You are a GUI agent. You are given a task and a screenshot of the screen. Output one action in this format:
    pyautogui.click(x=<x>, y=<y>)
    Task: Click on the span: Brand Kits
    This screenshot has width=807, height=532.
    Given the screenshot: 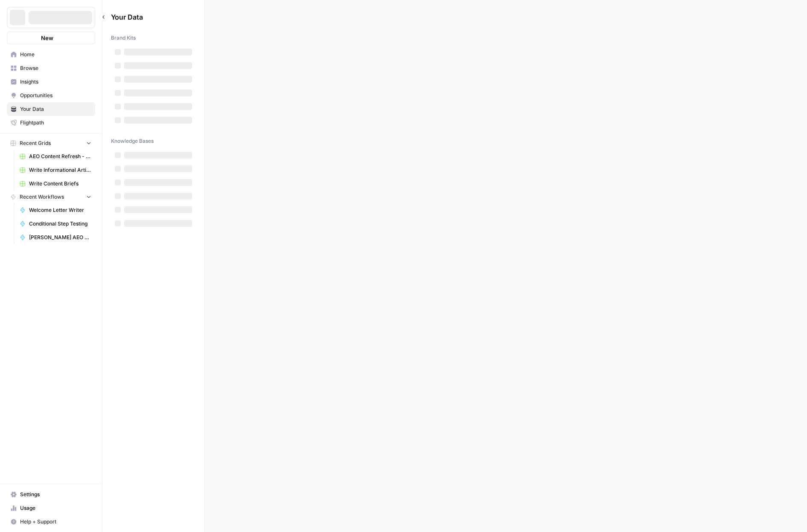 What is the action you would take?
    pyautogui.click(x=123, y=38)
    